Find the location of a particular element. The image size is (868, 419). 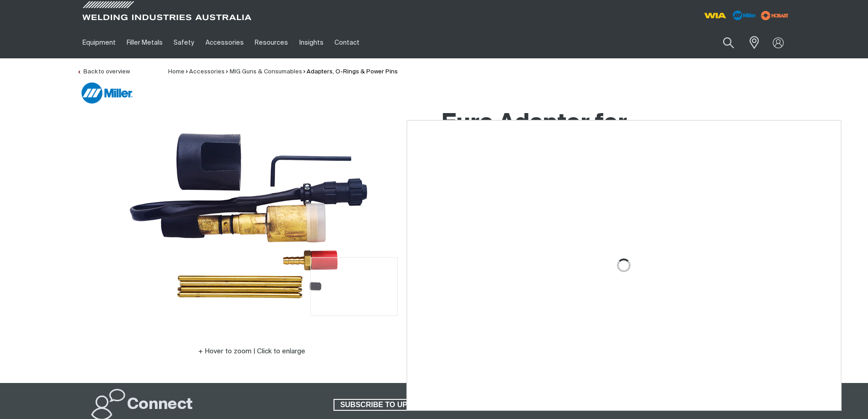

img: miller is located at coordinates (774, 16).